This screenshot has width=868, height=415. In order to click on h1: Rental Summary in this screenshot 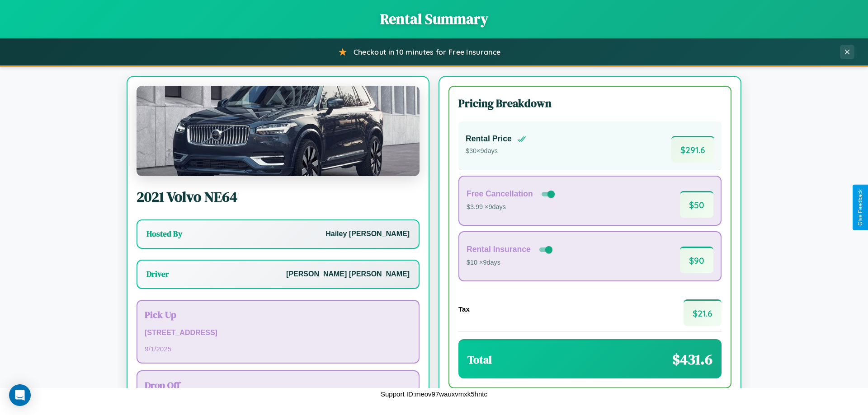, I will do `click(434, 19)`.